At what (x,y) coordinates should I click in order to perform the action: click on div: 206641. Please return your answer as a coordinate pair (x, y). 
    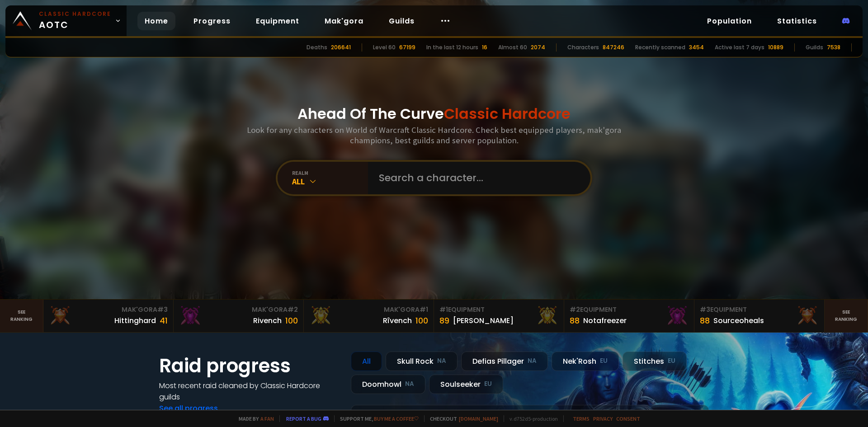
    Looking at the image, I should click on (341, 47).